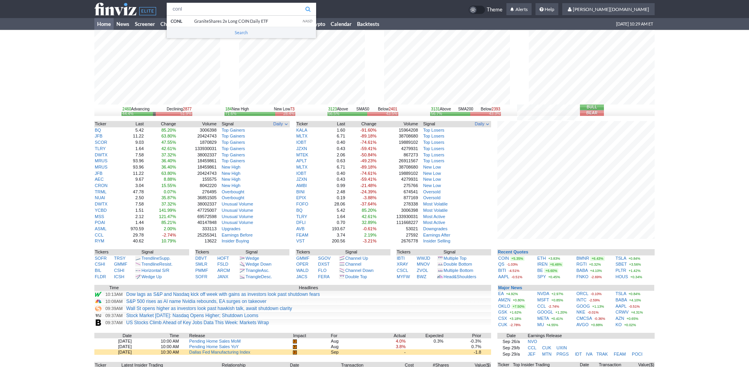  What do you see at coordinates (583, 258) in the screenshot?
I see `a: BMNR` at bounding box center [583, 258].